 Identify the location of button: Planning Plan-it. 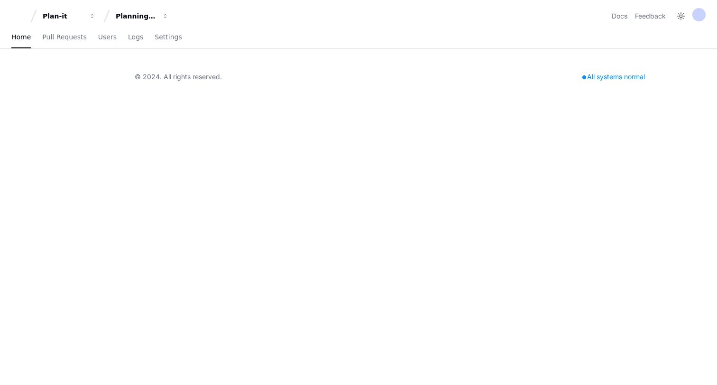
(142, 16).